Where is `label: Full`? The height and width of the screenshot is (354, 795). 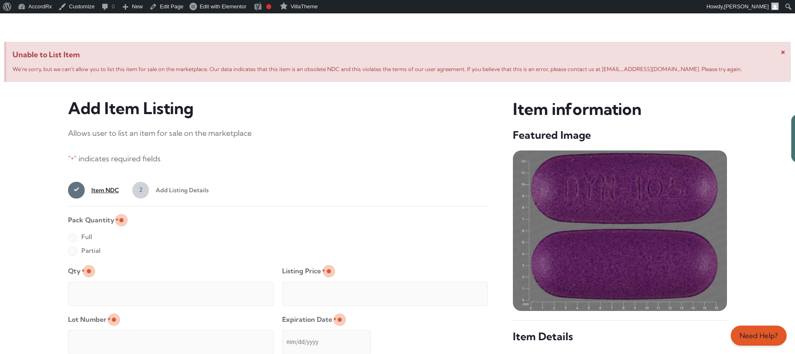 label: Full is located at coordinates (80, 237).